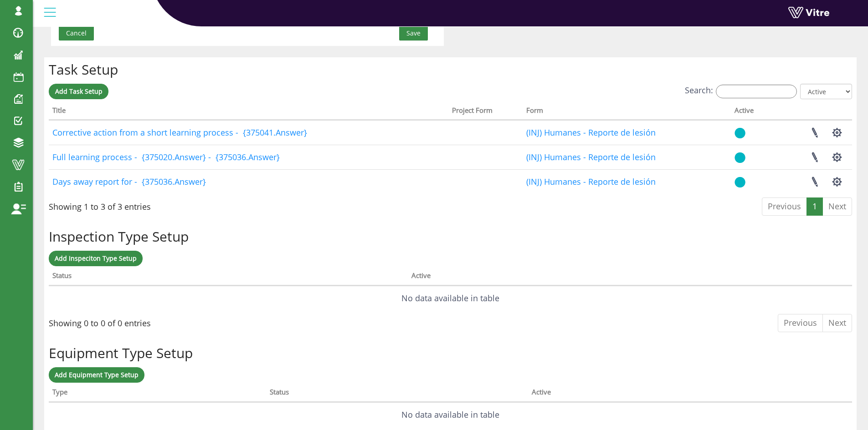 Image resolution: width=868 pixels, height=430 pixels. I want to click on a: Add Inspeciton Type Setup, so click(95, 259).